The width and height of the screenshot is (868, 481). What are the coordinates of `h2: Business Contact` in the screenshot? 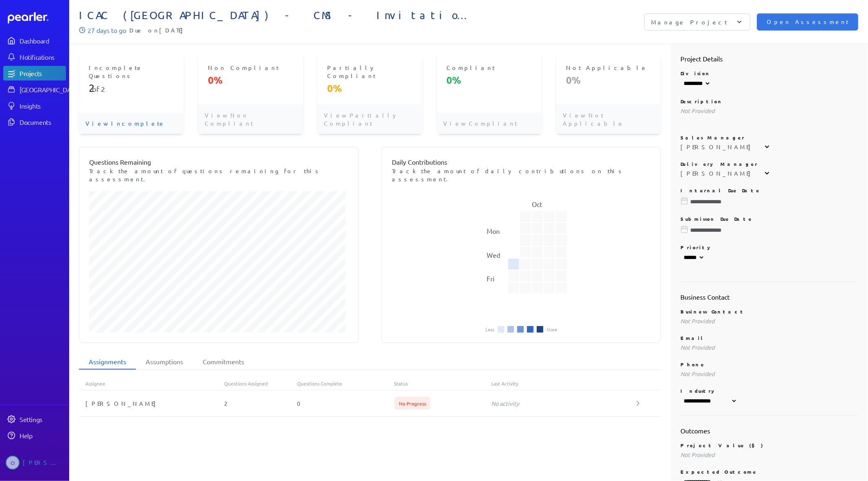 It's located at (769, 297).